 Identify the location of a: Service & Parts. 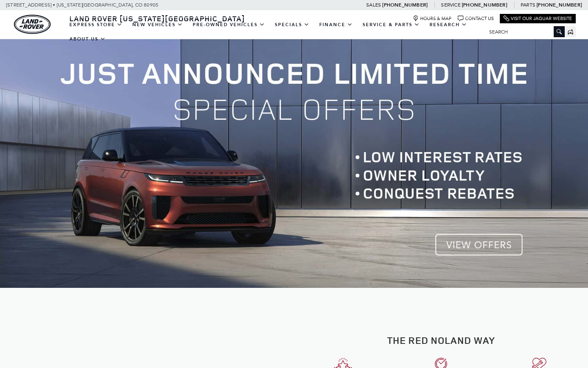
(391, 25).